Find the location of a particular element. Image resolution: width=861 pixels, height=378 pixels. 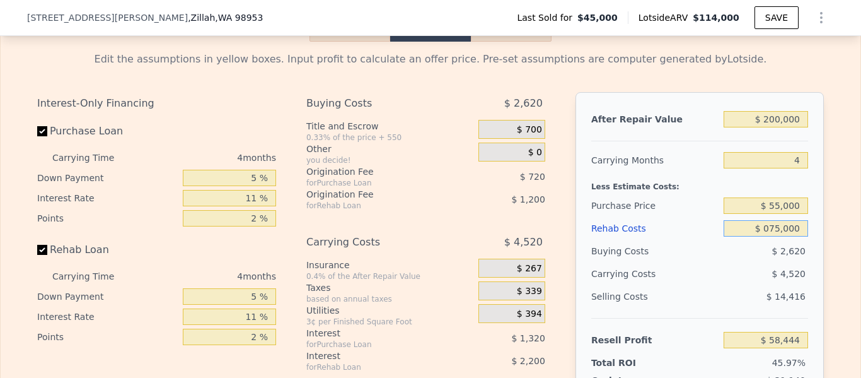

span: $ 14,416 is located at coordinates (786, 296).